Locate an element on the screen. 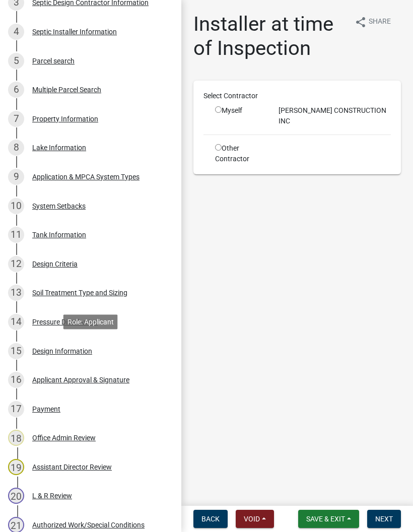  div: 15 is located at coordinates (16, 351).